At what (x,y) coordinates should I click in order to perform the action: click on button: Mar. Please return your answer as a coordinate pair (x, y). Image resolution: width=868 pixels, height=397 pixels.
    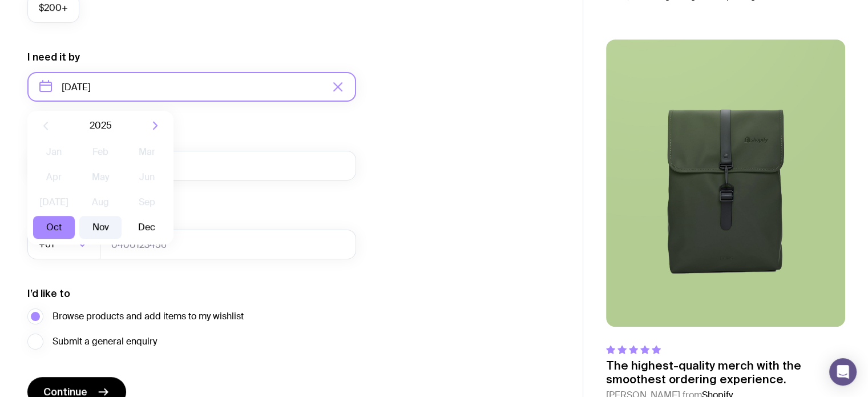
    Looking at the image, I should click on (147, 152).